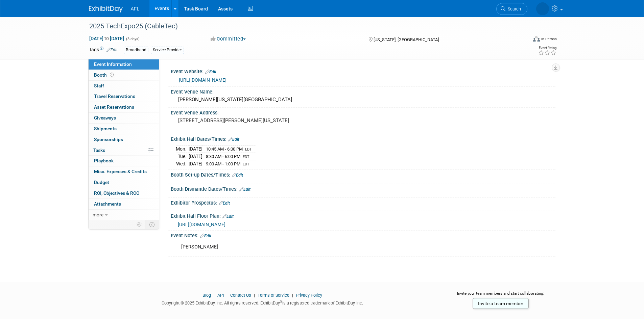 This screenshot has width=644, height=319. I want to click on a: Attachments, so click(123, 204).